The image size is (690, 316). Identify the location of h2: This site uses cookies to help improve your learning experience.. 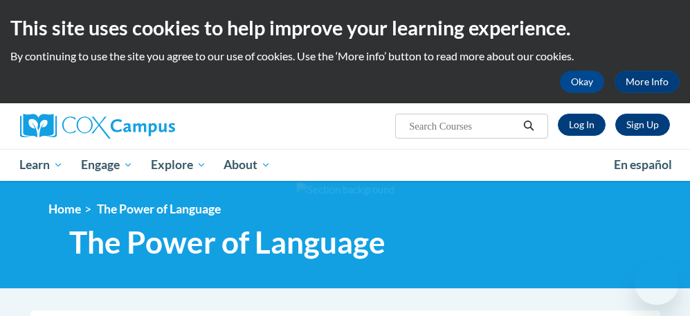
(345, 28).